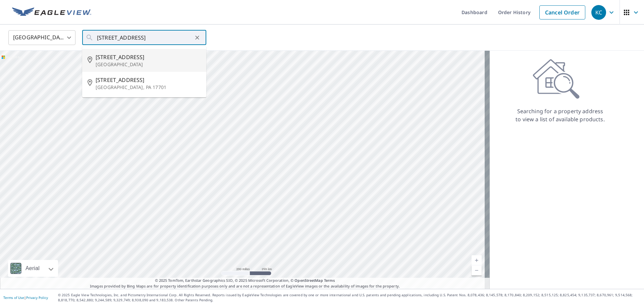 The width and height of the screenshot is (644, 306). What do you see at coordinates (477, 260) in the screenshot?
I see `a: Current Level 5, Zoom In` at bounding box center [477, 260].